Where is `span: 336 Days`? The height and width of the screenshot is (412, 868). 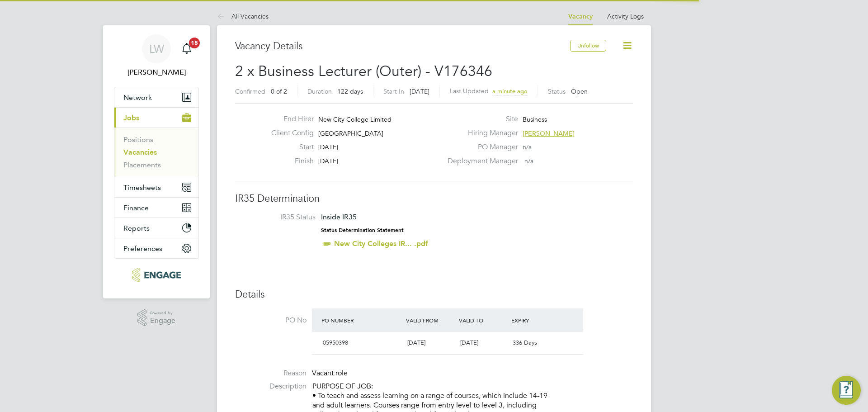
span: 336 Days is located at coordinates (525, 343).